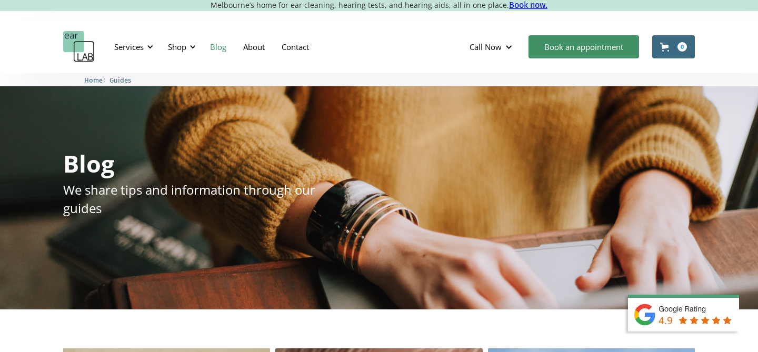 Image resolution: width=758 pixels, height=352 pixels. Describe the element at coordinates (218, 47) in the screenshot. I see `a: Blog` at that location.